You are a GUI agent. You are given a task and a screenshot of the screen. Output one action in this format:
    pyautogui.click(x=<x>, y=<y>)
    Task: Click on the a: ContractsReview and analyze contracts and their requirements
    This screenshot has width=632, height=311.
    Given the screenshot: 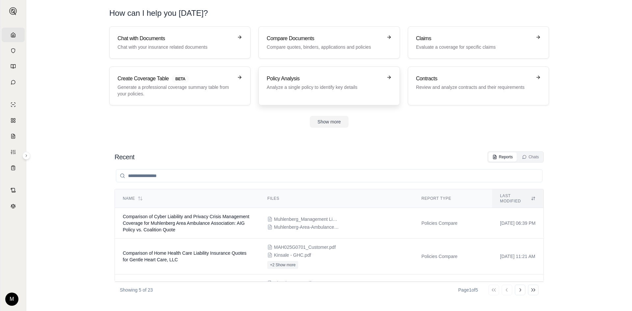 What is the action you would take?
    pyautogui.click(x=478, y=86)
    